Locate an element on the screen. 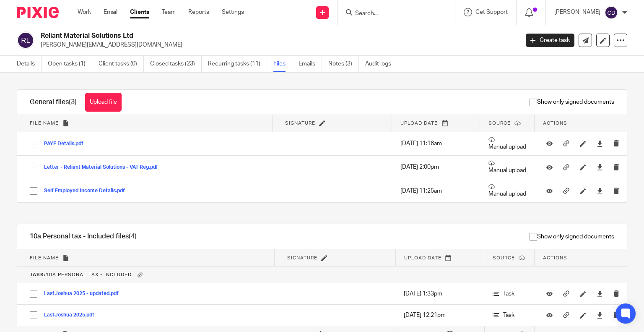 The height and width of the screenshot is (332, 644). a: Open tasks (1) is located at coordinates (70, 64).